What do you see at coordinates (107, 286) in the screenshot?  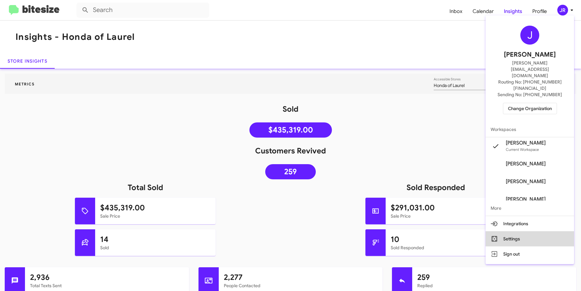 I see `mat-card-subtitle: Total Texts Sent` at bounding box center [107, 286].